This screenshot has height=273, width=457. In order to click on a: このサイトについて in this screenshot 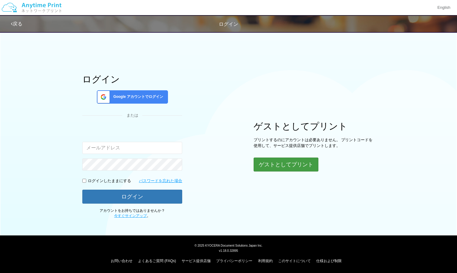, I will do `click(295, 261)`.